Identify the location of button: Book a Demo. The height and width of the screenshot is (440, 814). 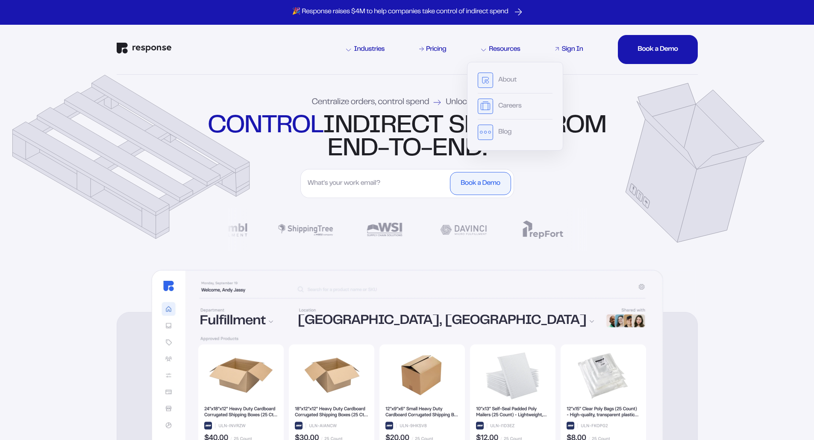
(480, 184).